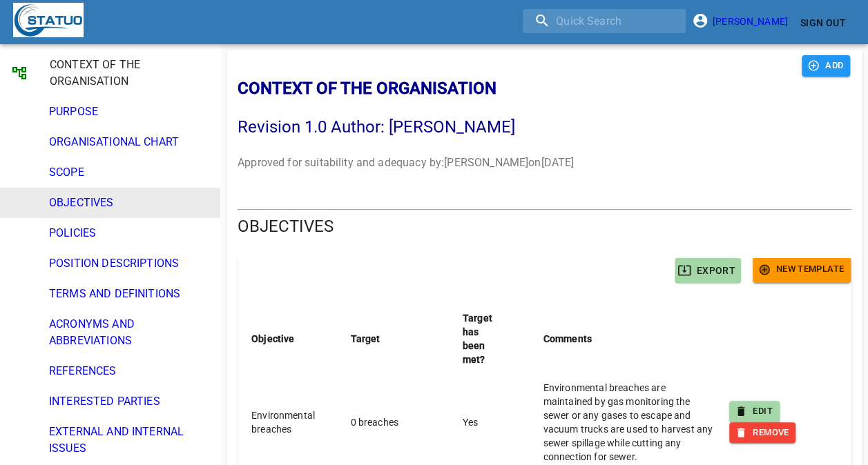 The image size is (868, 465). What do you see at coordinates (826, 66) in the screenshot?
I see `button: ADD` at bounding box center [826, 66].